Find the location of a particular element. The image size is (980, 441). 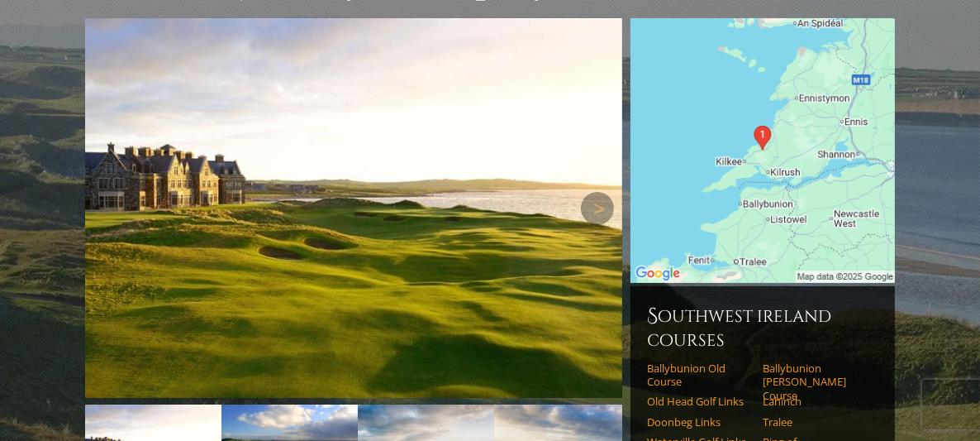

h6: Southwest Ireland Courses is located at coordinates (763, 327).